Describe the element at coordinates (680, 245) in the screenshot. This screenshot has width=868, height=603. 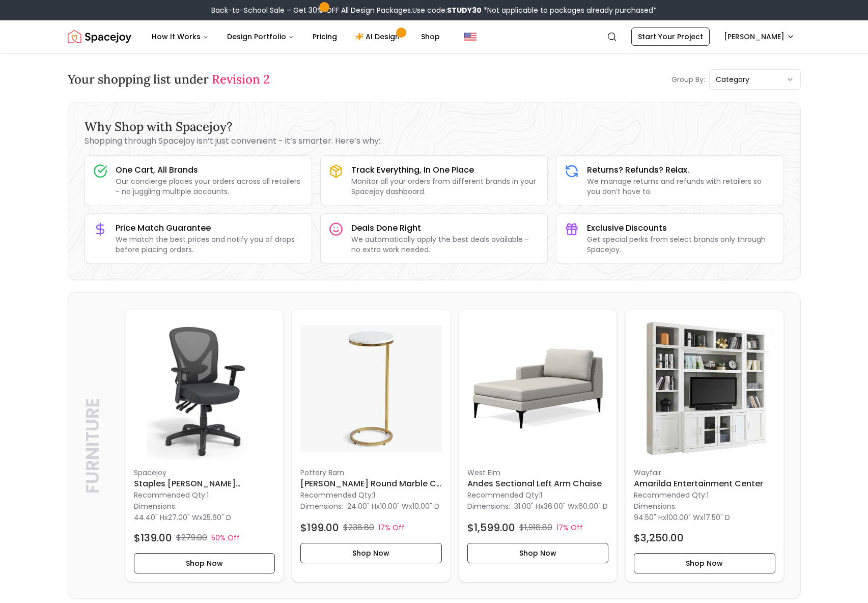
I see `p: Get special perks from select brands only through Spacejoy.` at that location.